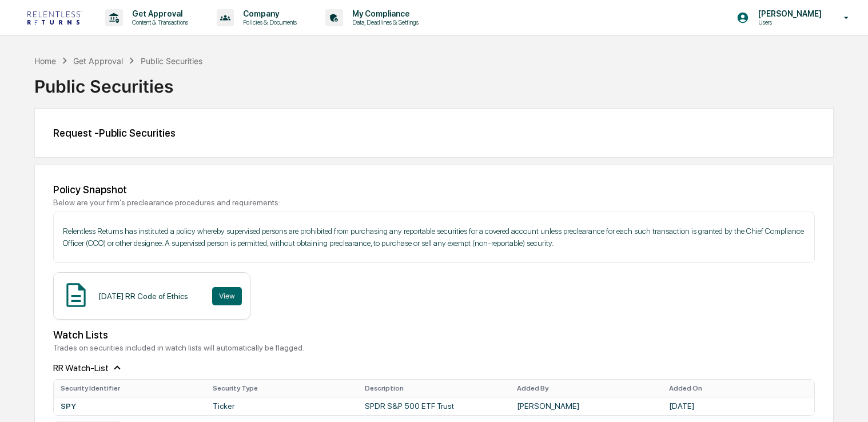 The image size is (868, 422). I want to click on div: SPY, so click(130, 406).